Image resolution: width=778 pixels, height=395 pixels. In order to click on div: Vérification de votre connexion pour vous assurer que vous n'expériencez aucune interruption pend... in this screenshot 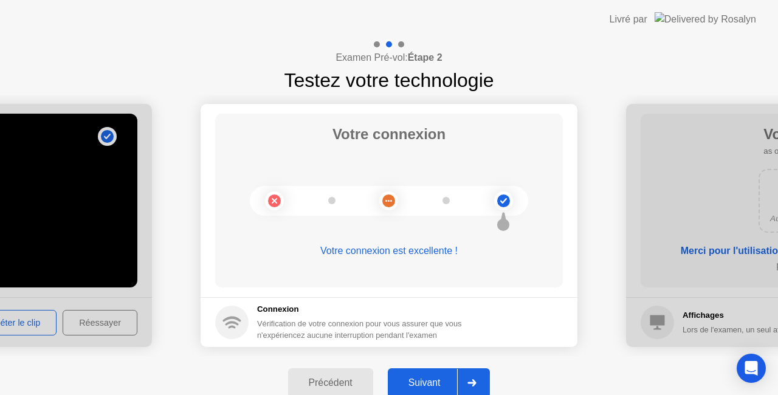, I will do `click(360, 330)`.